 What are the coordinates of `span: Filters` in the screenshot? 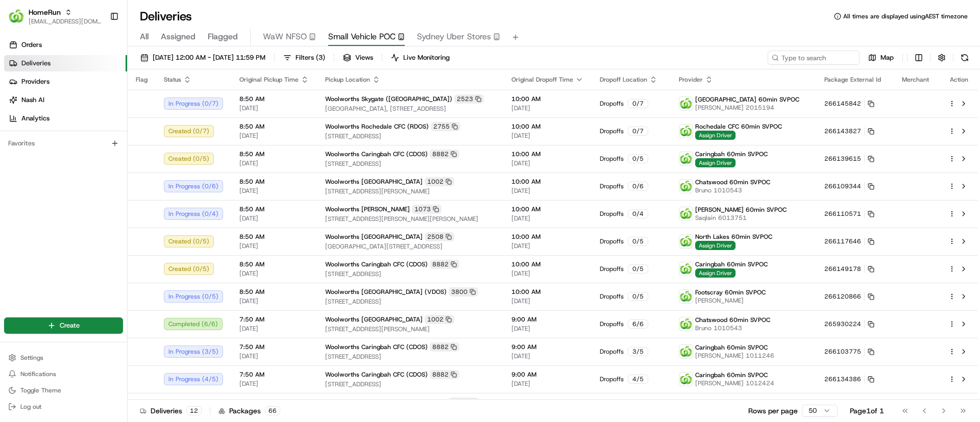 It's located at (311, 58).